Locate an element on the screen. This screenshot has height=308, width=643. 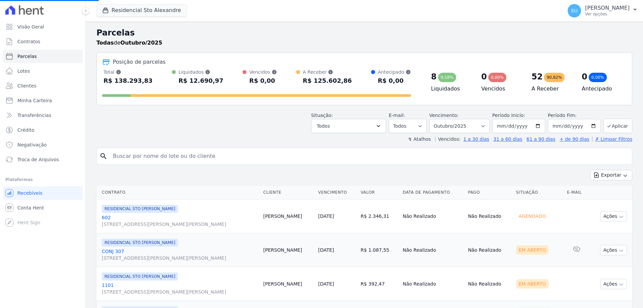
i: search is located at coordinates (103, 156).